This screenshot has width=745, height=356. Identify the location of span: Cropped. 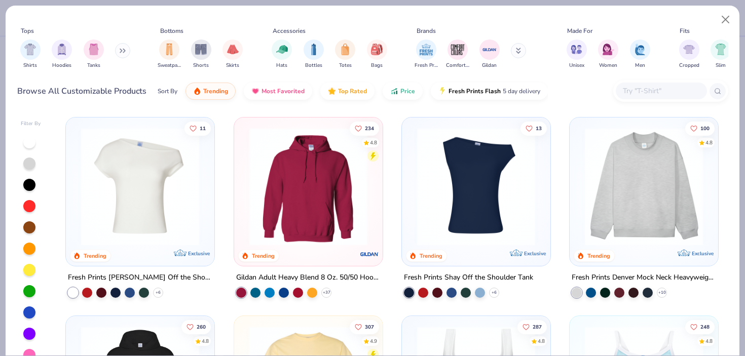
(689, 65).